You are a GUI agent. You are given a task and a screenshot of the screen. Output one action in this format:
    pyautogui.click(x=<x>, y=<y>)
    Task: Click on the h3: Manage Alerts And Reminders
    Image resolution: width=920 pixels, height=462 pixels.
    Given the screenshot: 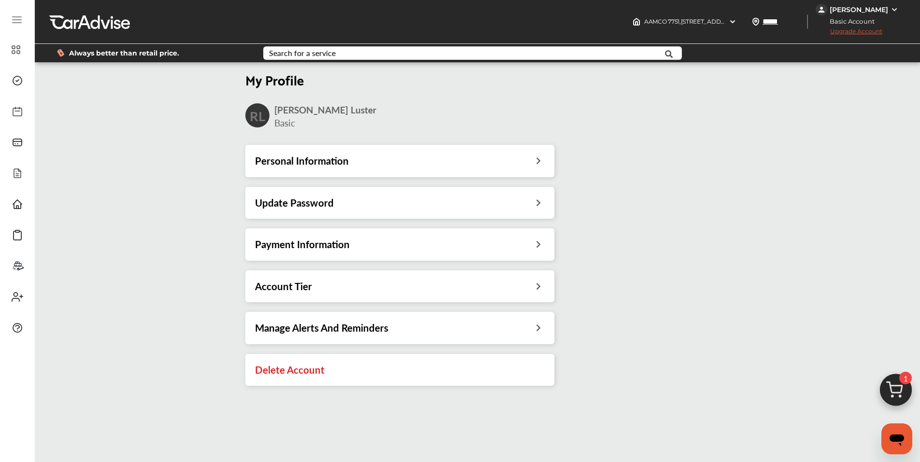 What is the action you would take?
    pyautogui.click(x=322, y=328)
    